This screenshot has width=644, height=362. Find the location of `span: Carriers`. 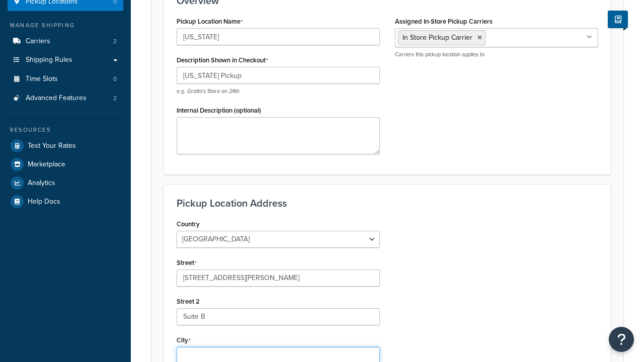

span: Carriers is located at coordinates (38, 41).